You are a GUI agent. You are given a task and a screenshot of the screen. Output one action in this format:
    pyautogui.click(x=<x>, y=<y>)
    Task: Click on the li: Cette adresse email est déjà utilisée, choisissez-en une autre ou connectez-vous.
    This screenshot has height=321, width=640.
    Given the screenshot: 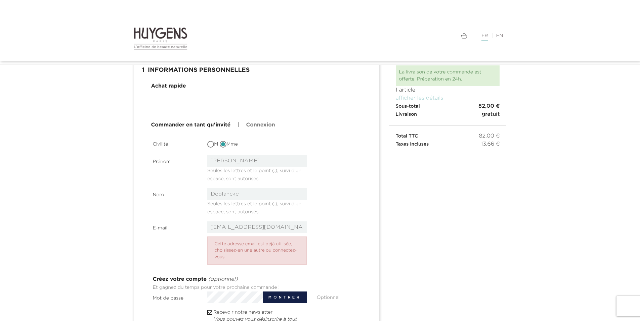 What is the action you would take?
    pyautogui.click(x=257, y=251)
    